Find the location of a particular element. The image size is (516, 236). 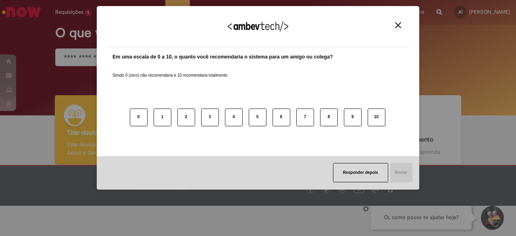

button: 8 is located at coordinates (329, 117).